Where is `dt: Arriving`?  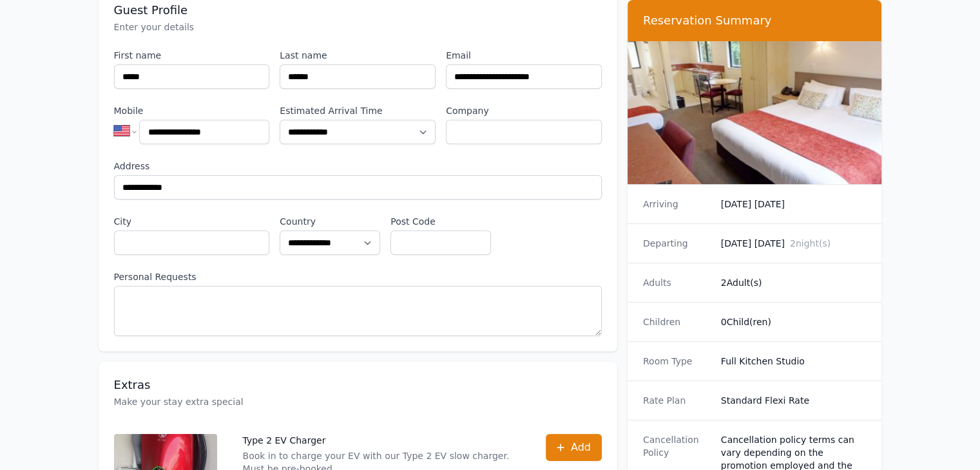
dt: Arriving is located at coordinates (677, 204).